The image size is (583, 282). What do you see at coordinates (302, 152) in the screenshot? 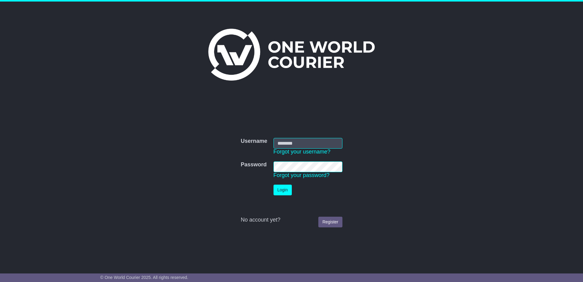
I see `a: Forgot your username?` at bounding box center [302, 152].